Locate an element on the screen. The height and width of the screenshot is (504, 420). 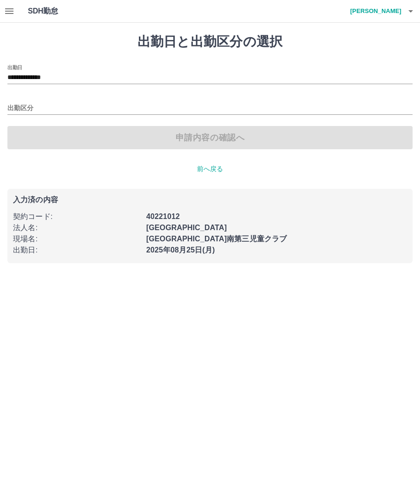
p: 入力済の内容 is located at coordinates (210, 200).